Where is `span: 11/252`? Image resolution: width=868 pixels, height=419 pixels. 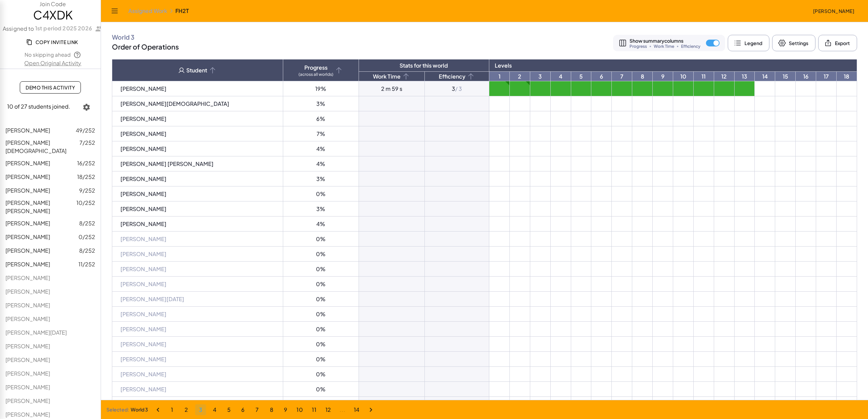 span: 11/252 is located at coordinates (87, 264).